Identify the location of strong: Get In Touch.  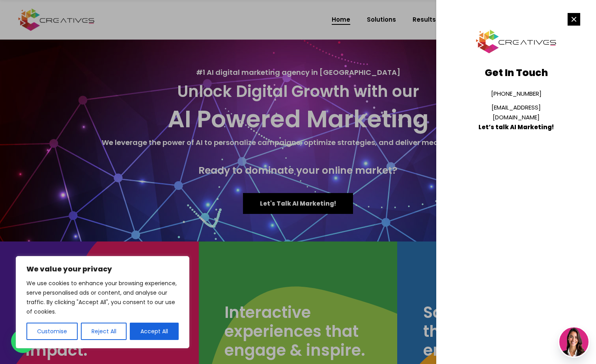
(516, 72).